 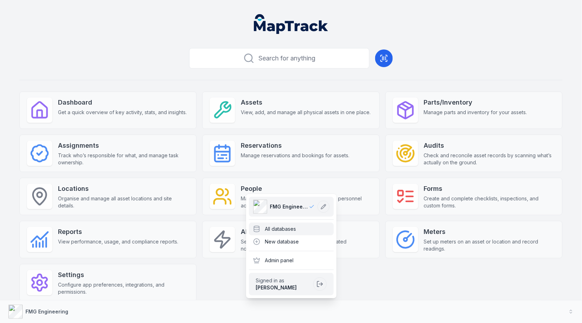 I want to click on div: FMG Engineering, so click(x=291, y=246).